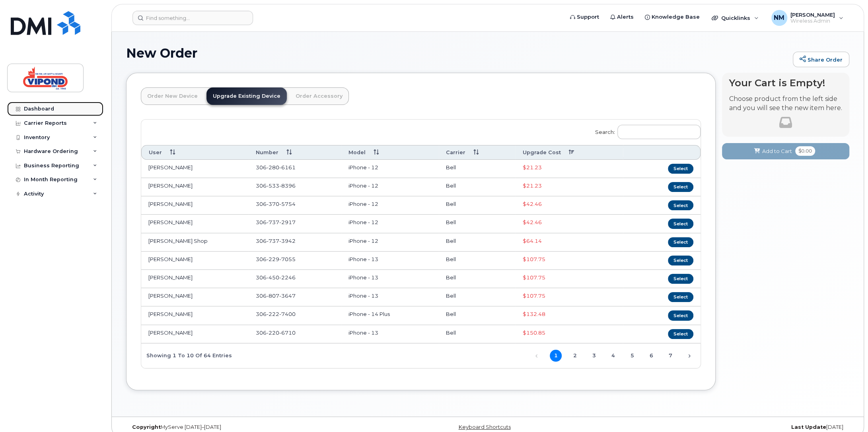  What do you see at coordinates (273, 296) in the screenshot?
I see `span: 807` at bounding box center [273, 296].